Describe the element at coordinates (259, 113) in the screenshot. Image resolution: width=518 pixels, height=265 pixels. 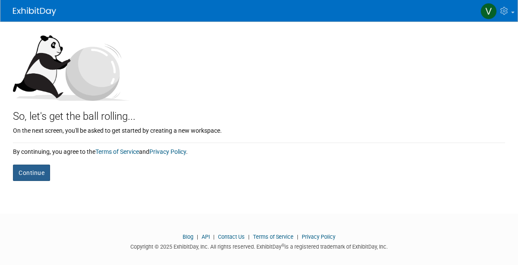
I see `div: So, let's get the ball rolling...` at that location.